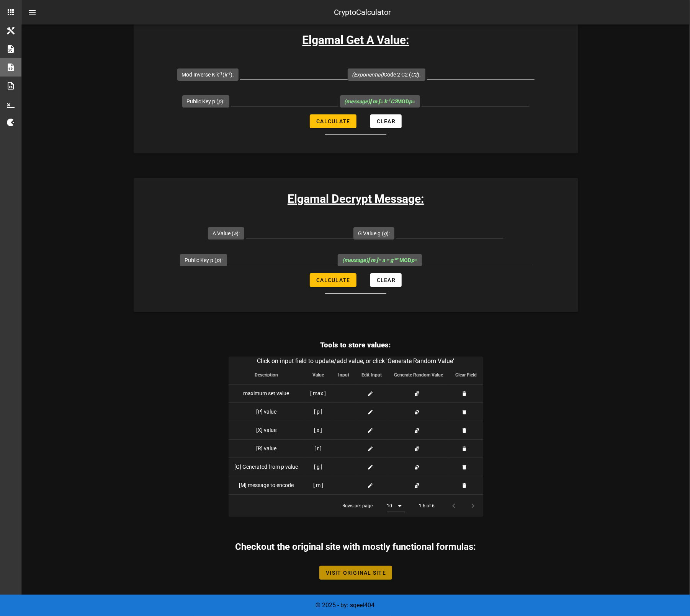  Describe the element at coordinates (32, 12) in the screenshot. I see `button: nav-menu-toggle` at that location.